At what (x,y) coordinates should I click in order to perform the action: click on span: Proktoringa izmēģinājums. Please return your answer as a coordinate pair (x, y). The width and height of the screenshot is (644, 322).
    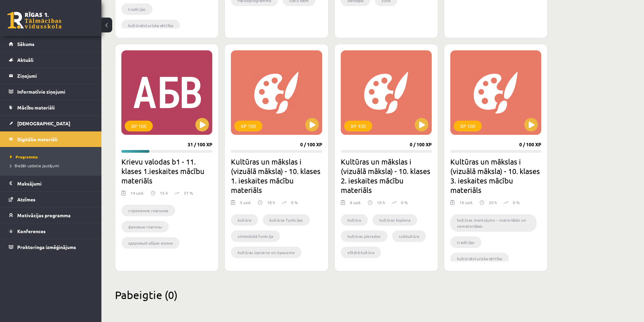
    Looking at the image, I should click on (47, 247).